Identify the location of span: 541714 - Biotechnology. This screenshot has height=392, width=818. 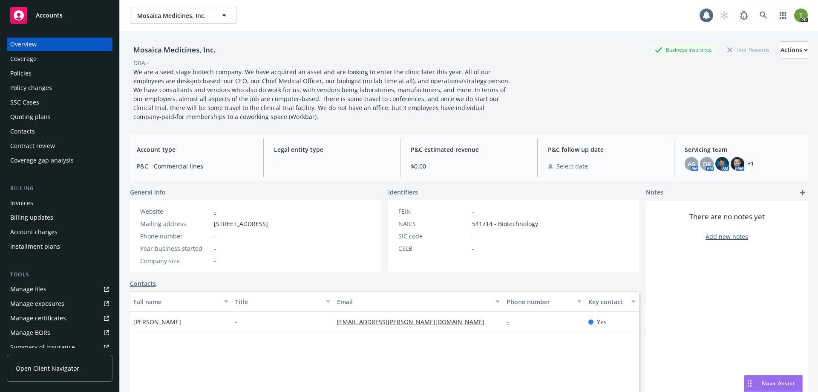
(505, 223).